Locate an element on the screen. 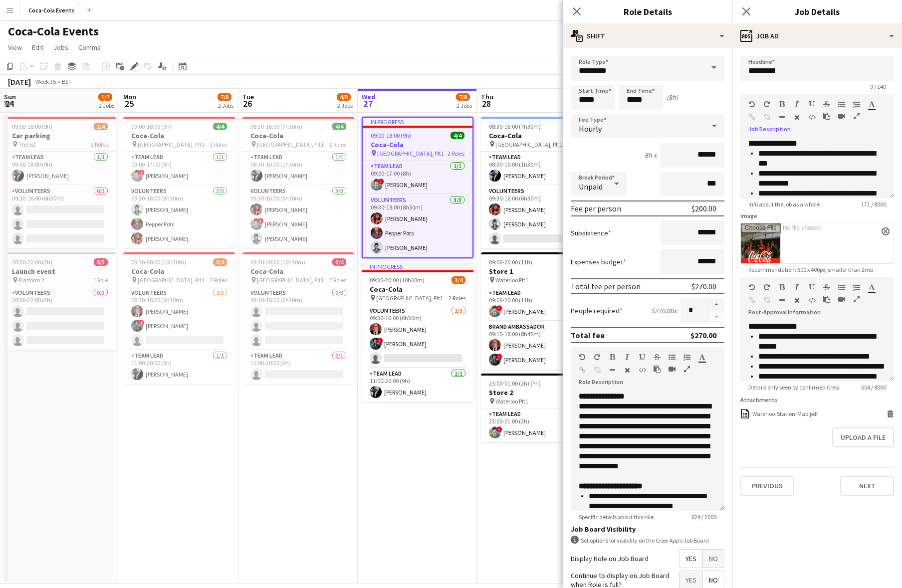 This screenshot has width=902, height=588. span: 25 is located at coordinates (129, 103).